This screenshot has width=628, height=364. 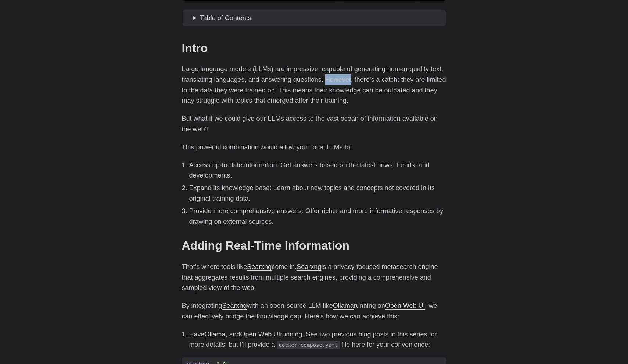 I want to click on p: But what if we could give our LLMs access to the vast ocean of information available on the web?, so click(x=314, y=124).